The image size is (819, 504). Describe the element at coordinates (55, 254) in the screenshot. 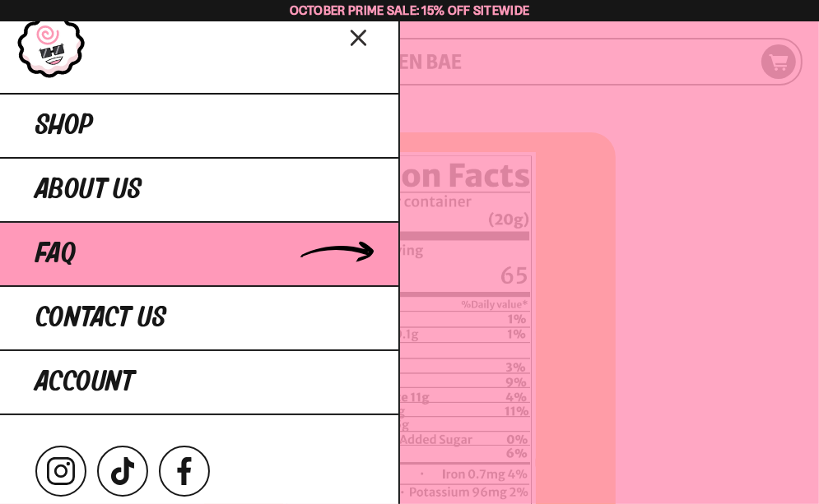

I see `span: FAQ` at that location.